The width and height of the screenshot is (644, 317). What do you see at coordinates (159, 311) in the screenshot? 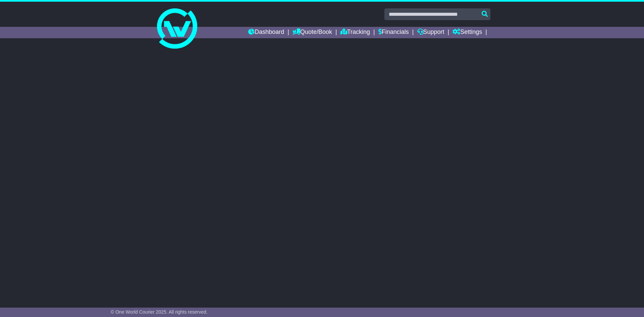
I see `span: © One World Courier 2025. All rights reserved.` at bounding box center [159, 311].